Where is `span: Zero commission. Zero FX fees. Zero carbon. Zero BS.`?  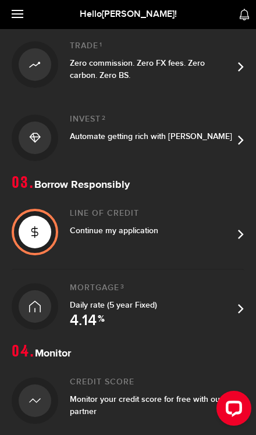
span: Zero commission. Zero FX fees. Zero carbon. Zero BS. is located at coordinates (137, 69).